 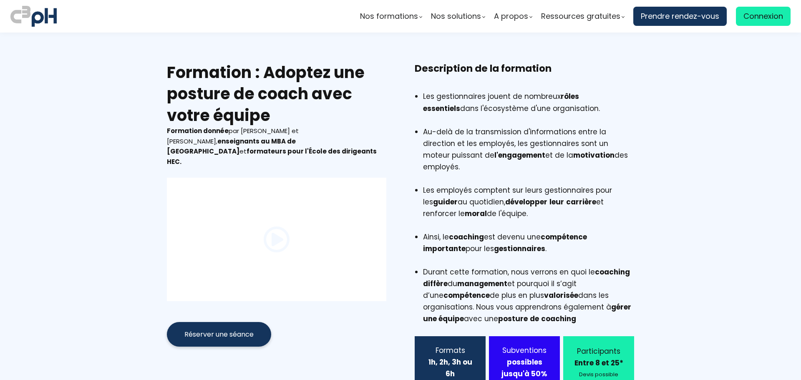 I want to click on li: Les employés comptent sur leurs gestionnaires pour les au quotidien, et renforcer le de l'équipe., so click(x=528, y=208).